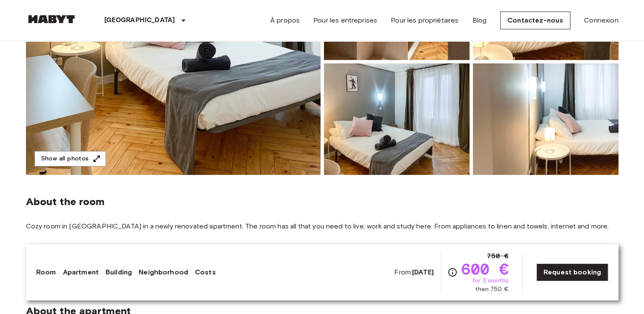 Image resolution: width=644 pixels, height=314 pixels. I want to click on span: About the room, so click(322, 202).